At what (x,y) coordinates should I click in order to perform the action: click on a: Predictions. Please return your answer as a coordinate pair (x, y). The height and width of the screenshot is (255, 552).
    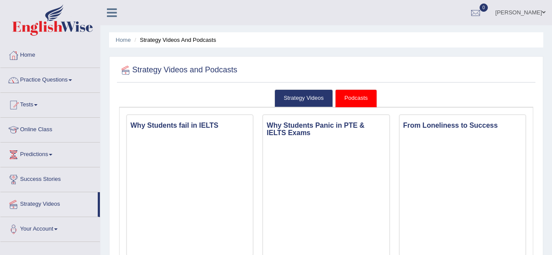
    Looking at the image, I should click on (50, 154).